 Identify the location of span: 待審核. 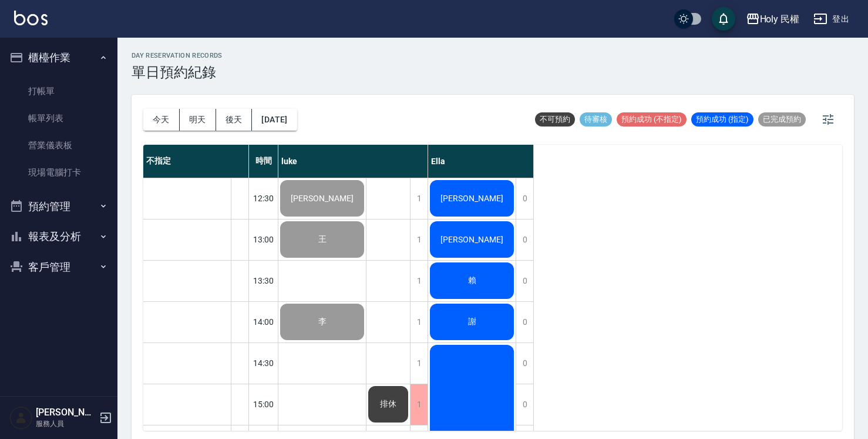
(595, 119).